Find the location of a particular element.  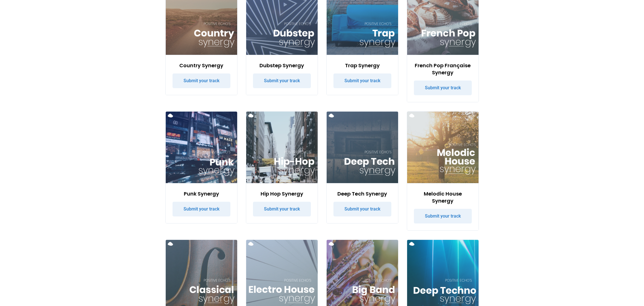

h3: Hip Hop Synergy is located at coordinates (282, 193).